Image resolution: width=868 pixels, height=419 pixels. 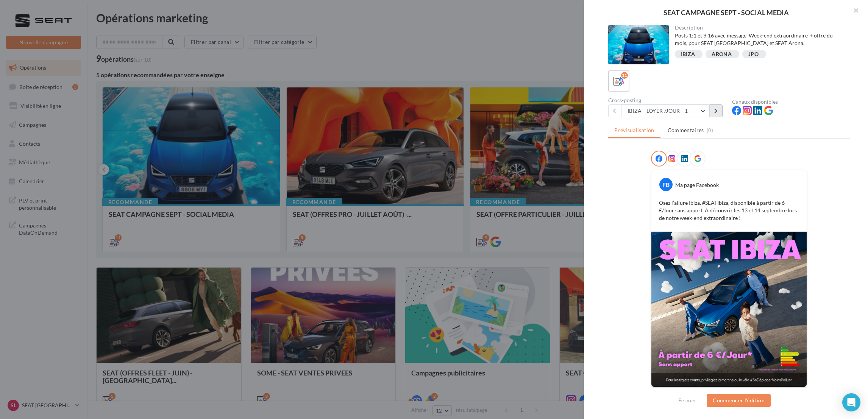 What do you see at coordinates (665, 111) in the screenshot?
I see `button: IBIZA - LOYER /JOUR - 1` at bounding box center [665, 111].